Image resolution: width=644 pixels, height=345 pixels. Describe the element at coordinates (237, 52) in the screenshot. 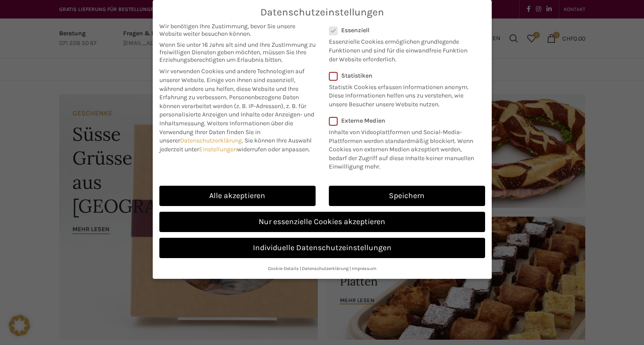

I see `span: Wenn Sie unter 16 Jahre alt sind und Ihre Zustimmung zu freiwilligen Diensten geben möchten, müss...` at that location.